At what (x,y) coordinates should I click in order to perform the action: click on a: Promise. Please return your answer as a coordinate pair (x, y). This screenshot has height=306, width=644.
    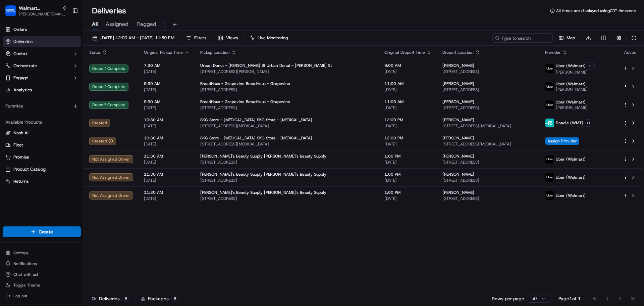
    Looking at the image, I should click on (42, 157).